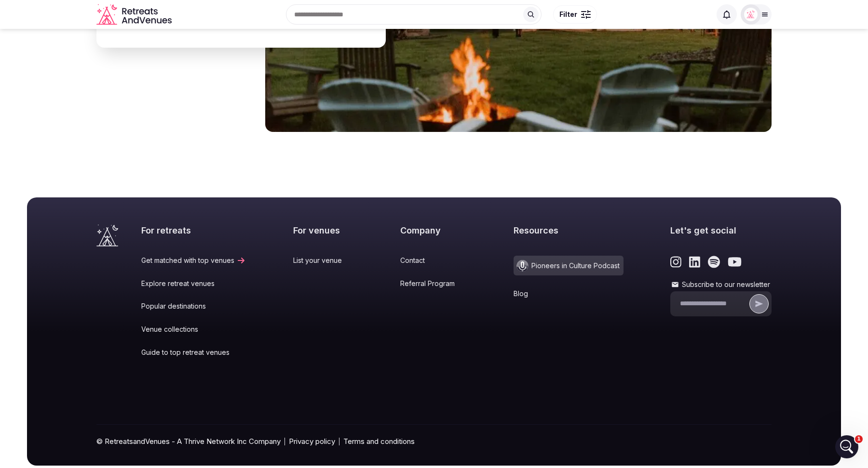  What do you see at coordinates (433, 283) in the screenshot?
I see `a: Referral Program` at bounding box center [433, 283].